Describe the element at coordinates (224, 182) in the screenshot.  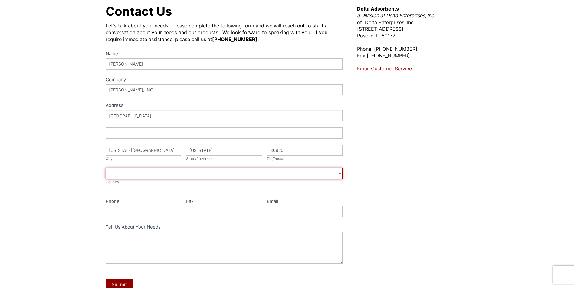
I see `div: Country` at that location.